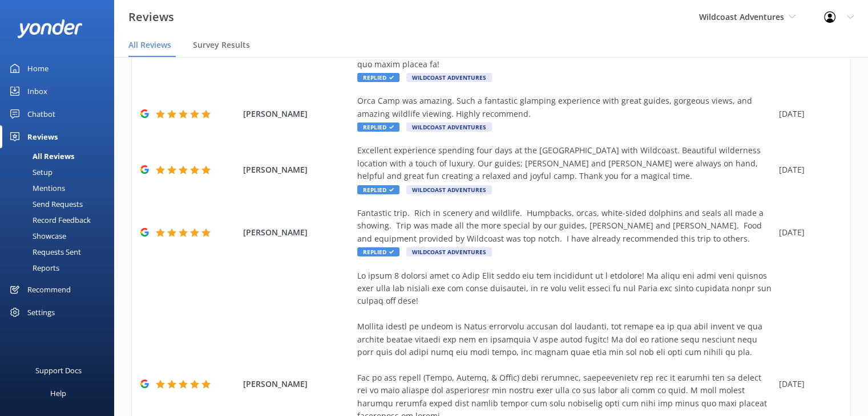 This screenshot has height=416, width=868. Describe the element at coordinates (564, 226) in the screenshot. I see `div: Fantastic trip. Rich in scenery and wildlife. Humpbacks, orcas, white-sided dolphins and seals al...` at that location.